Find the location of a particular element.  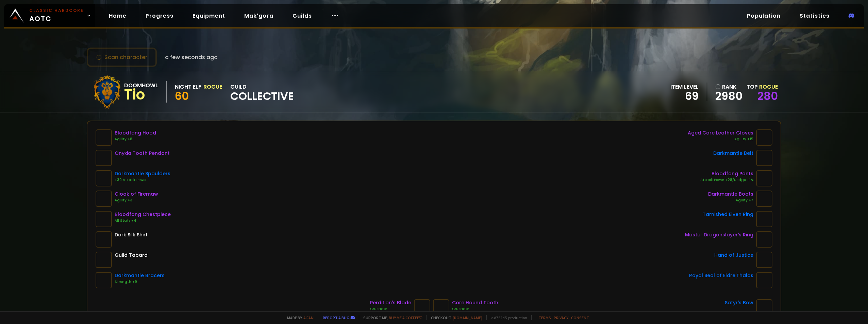

span: Support me, is located at coordinates (391, 318).